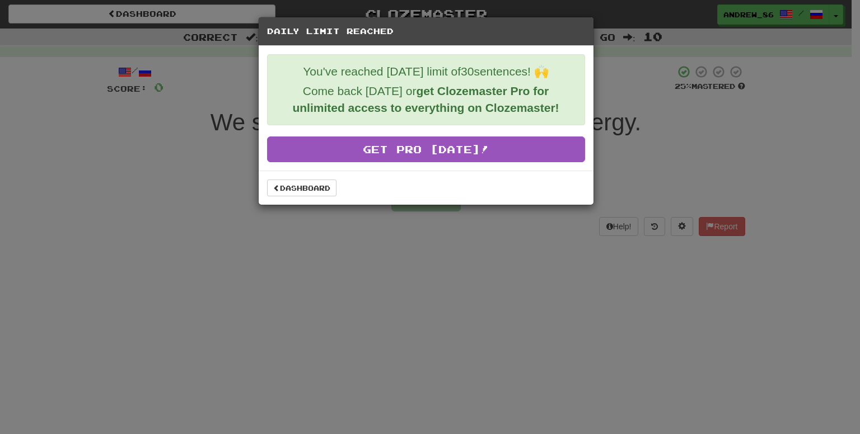 The image size is (860, 434). What do you see at coordinates (425, 99) in the screenshot?
I see `strong: get Clozemaster Pro for unlimited access to everything on Clozemaster!` at bounding box center [425, 99].